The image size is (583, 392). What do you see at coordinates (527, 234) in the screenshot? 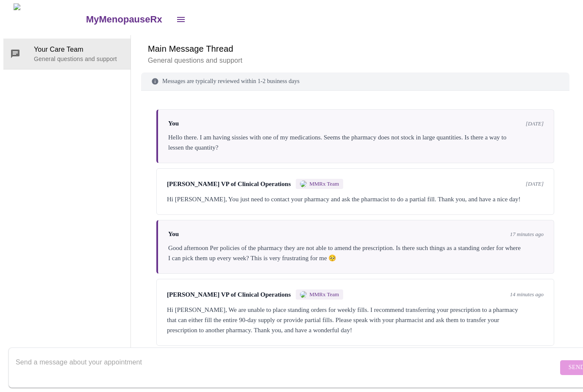
I see `span: 17 minutes ago` at bounding box center [527, 234].